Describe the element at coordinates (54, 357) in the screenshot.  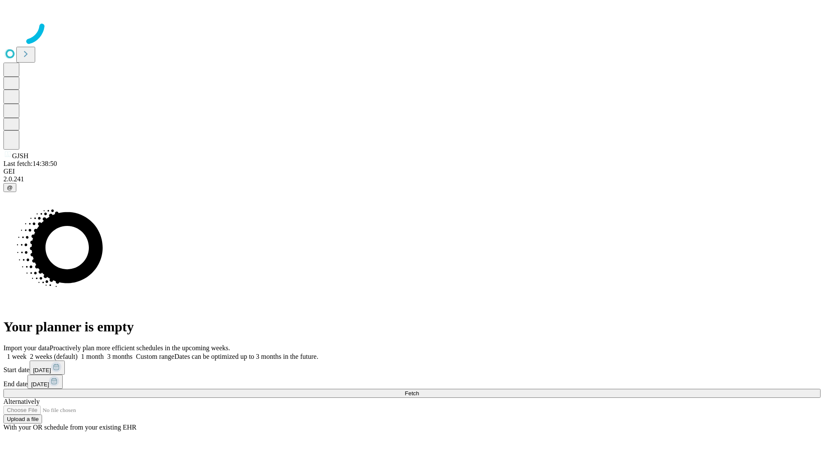
I see `span: 2 weeks (default)` at that location.